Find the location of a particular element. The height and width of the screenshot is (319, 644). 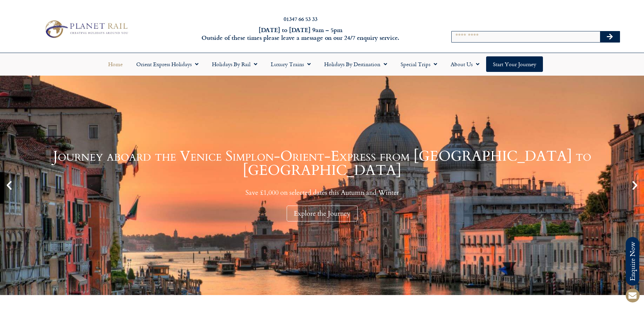

a: Start your Journey is located at coordinates (515, 64).